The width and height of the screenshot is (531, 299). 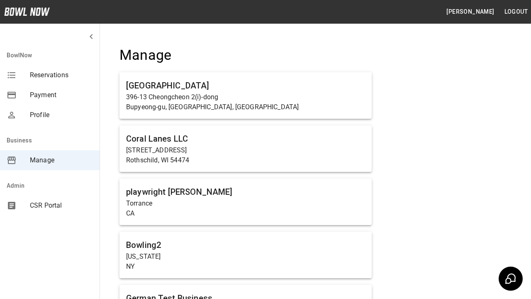 What do you see at coordinates (246, 97) in the screenshot?
I see `p: 396-13 Cheongcheon 2(i)-dong` at bounding box center [246, 97].